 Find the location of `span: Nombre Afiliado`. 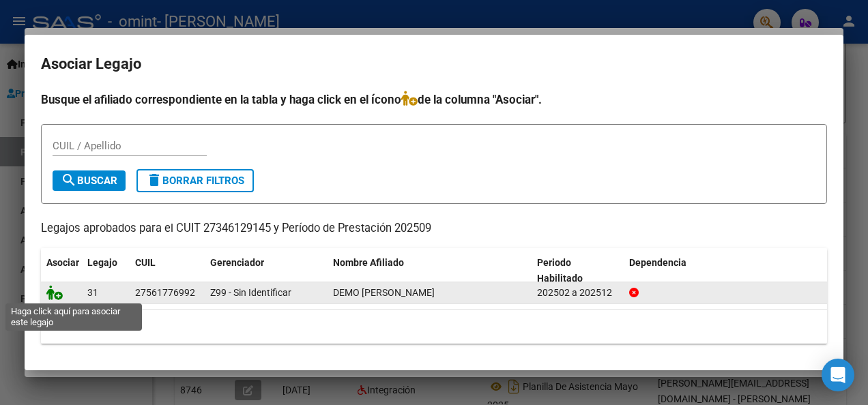

span: Nombre Afiliado is located at coordinates (369, 262).